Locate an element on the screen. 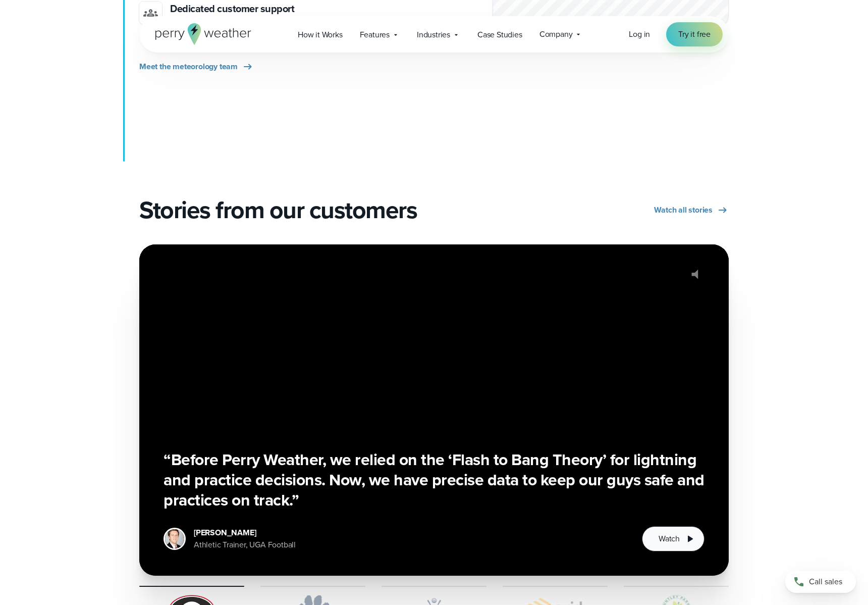 The width and height of the screenshot is (868, 605). a: Case Studies is located at coordinates (499, 34).